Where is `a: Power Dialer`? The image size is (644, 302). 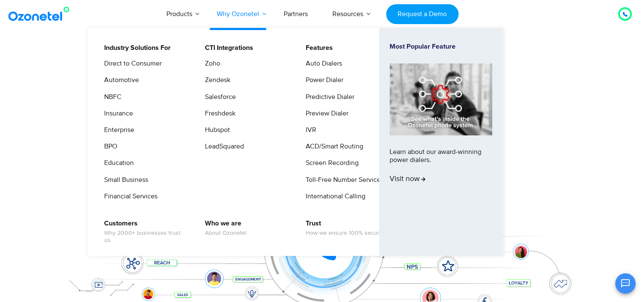
a: Power Dialer is located at coordinates (322, 80).